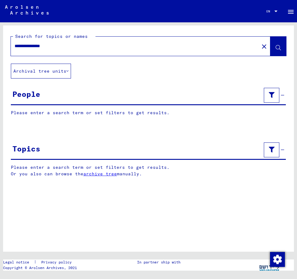  Describe the element at coordinates (277, 259) in the screenshot. I see `img: Change consent` at that location.